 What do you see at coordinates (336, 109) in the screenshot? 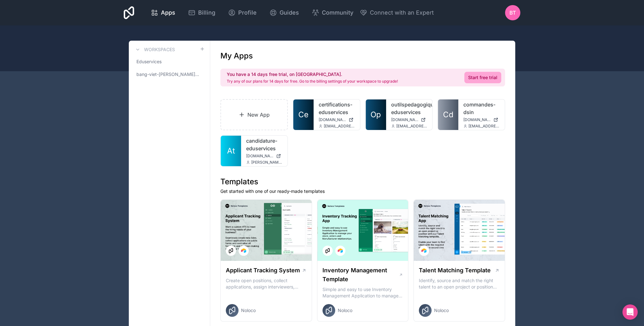
I see `a: certifications-eduservices` at bounding box center [336, 109].